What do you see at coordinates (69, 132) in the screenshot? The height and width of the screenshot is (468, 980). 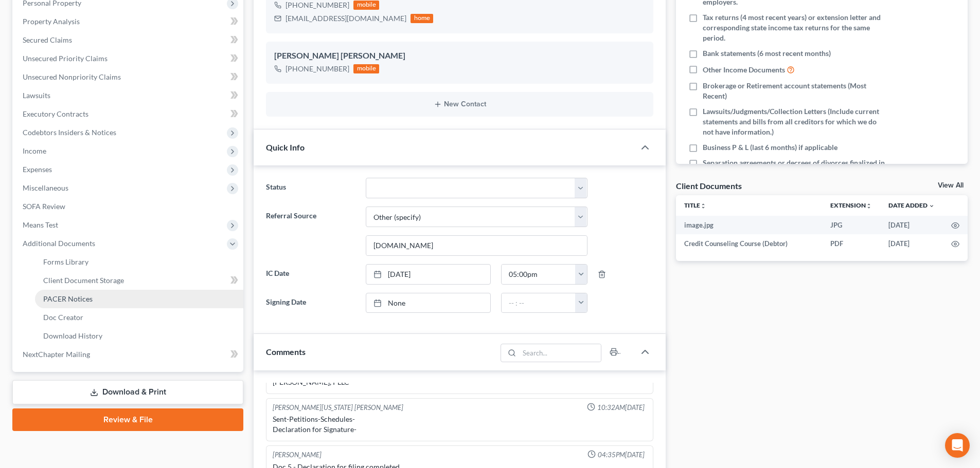 I see `span: Codebtors Insiders & Notices` at bounding box center [69, 132].